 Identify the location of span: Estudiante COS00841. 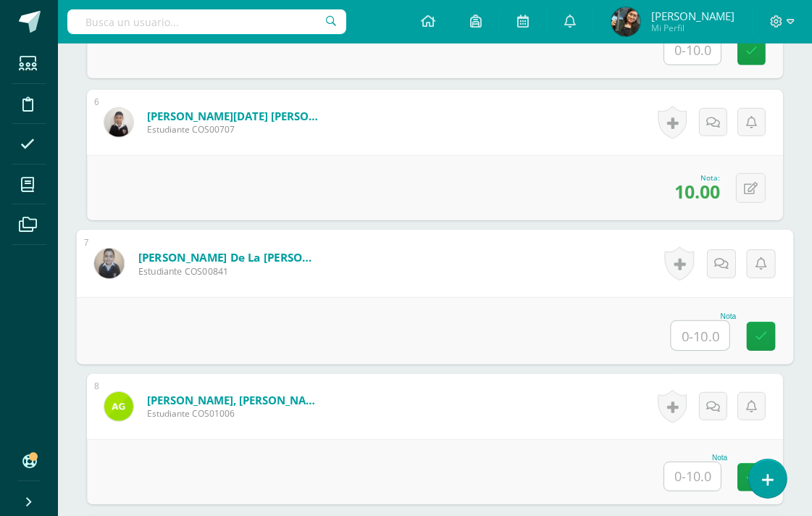
(228, 271).